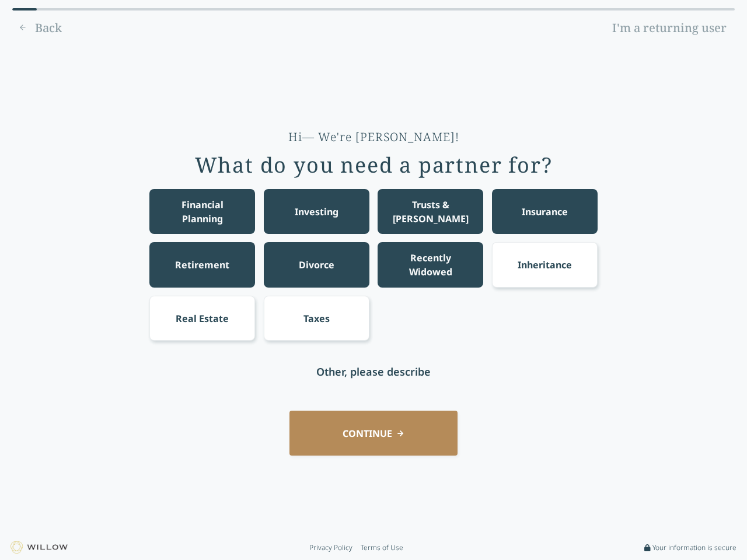 The height and width of the screenshot is (560, 747). What do you see at coordinates (431, 265) in the screenshot?
I see `div: Recently Widowed` at bounding box center [431, 265].